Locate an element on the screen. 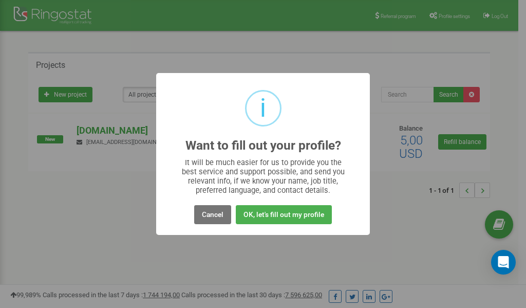 Image resolution: width=526 pixels, height=308 pixels. h2: Want to fill out your profile? is located at coordinates (263, 145).